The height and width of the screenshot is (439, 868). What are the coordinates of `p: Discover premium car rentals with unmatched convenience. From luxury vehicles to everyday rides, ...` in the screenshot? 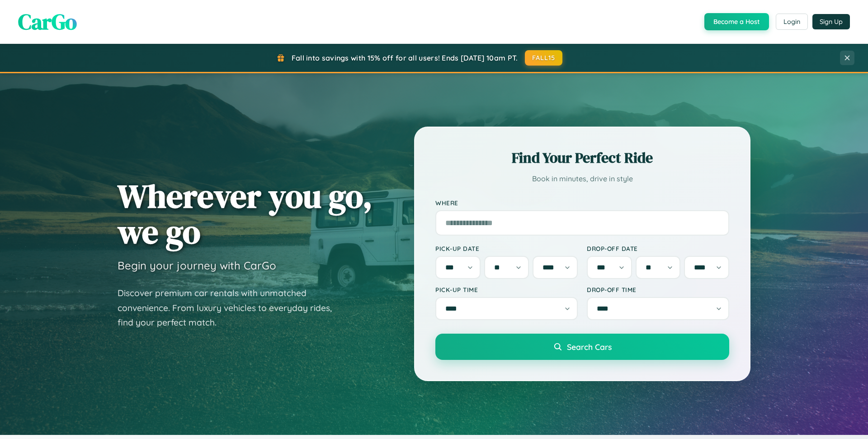 It's located at (231, 308).